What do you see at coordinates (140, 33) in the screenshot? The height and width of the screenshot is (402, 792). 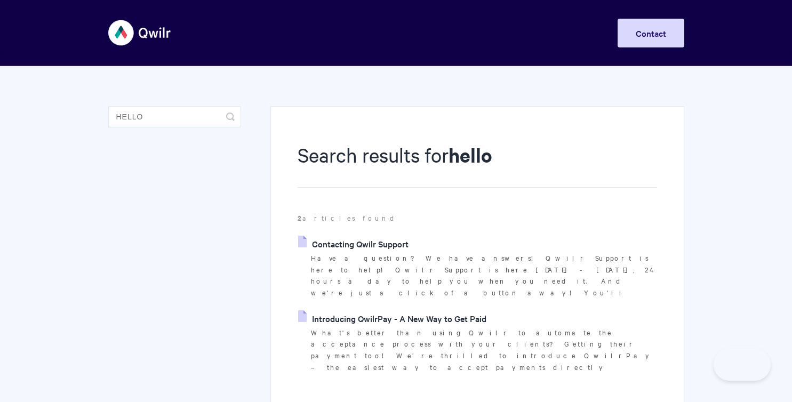 I see `img: Qwilr Help Center` at bounding box center [140, 33].